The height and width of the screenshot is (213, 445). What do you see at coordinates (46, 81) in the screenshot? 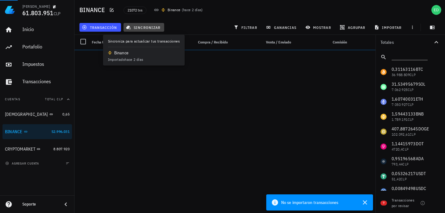
I see `div: Transacciones` at bounding box center [46, 81].